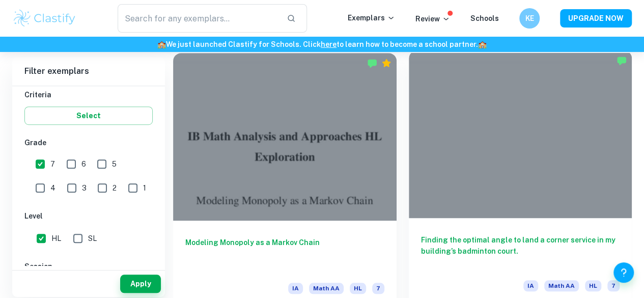  Describe the element at coordinates (285, 254) in the screenshot. I see `h6: Modeling Monopoly as a Markov Chain` at that location.